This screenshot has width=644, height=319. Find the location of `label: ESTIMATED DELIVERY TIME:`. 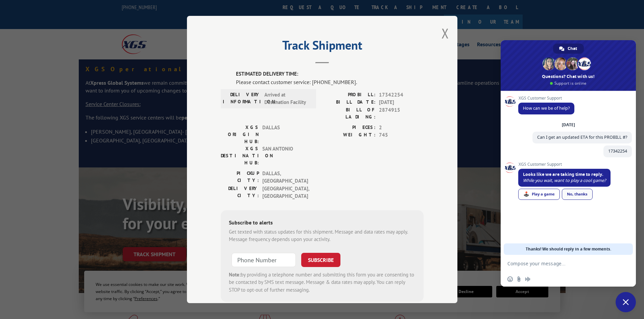

label: ESTIMATED DELIVERY TIME: is located at coordinates (330, 74).